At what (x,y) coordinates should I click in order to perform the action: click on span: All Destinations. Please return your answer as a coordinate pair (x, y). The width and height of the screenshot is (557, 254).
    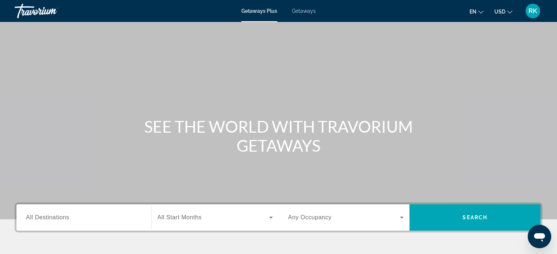
    Looking at the image, I should click on (48, 217).